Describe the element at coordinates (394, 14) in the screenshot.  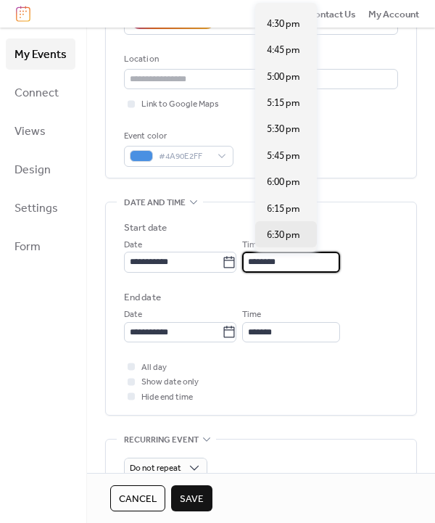
I see `a: My Account` at that location.